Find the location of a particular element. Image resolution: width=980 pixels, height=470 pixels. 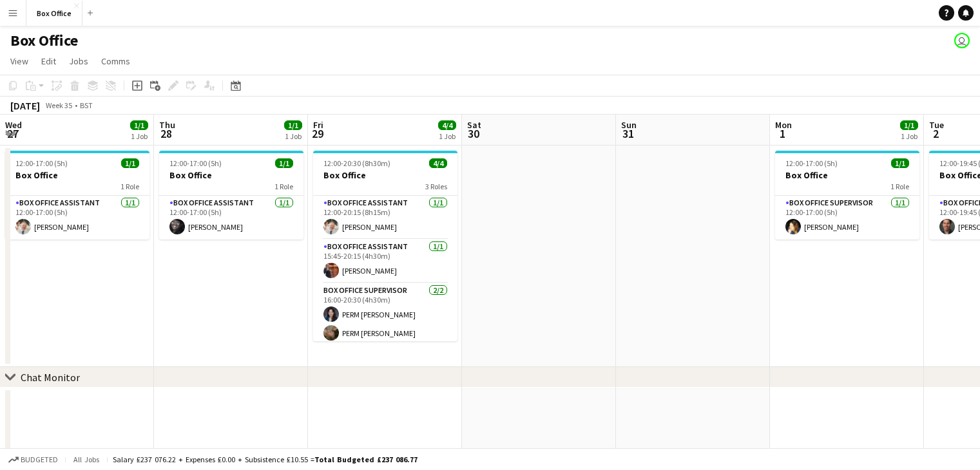

app-user-avatar: Millie Haldane is located at coordinates (962, 41).